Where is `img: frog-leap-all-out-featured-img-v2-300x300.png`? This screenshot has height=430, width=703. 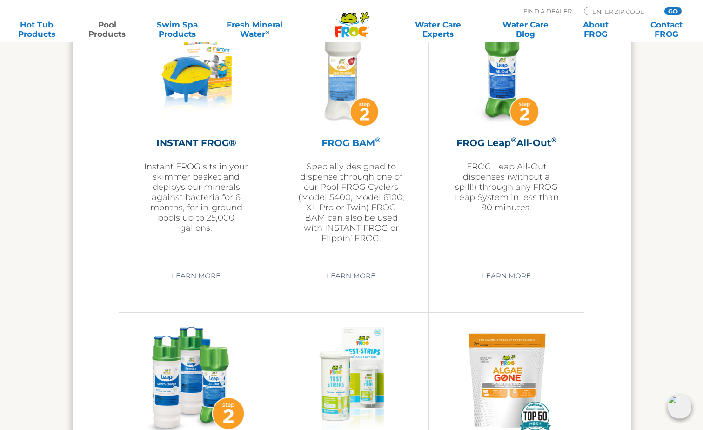 img: frog-leap-all-out-featured-img-v2-300x300.png is located at coordinates (507, 73).